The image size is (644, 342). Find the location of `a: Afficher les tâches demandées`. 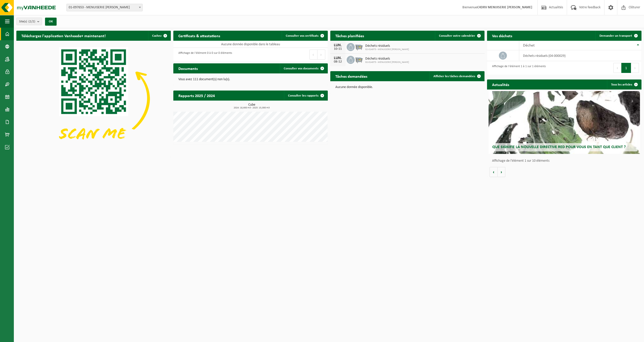

a: Afficher les tâches demandées is located at coordinates (457, 76).